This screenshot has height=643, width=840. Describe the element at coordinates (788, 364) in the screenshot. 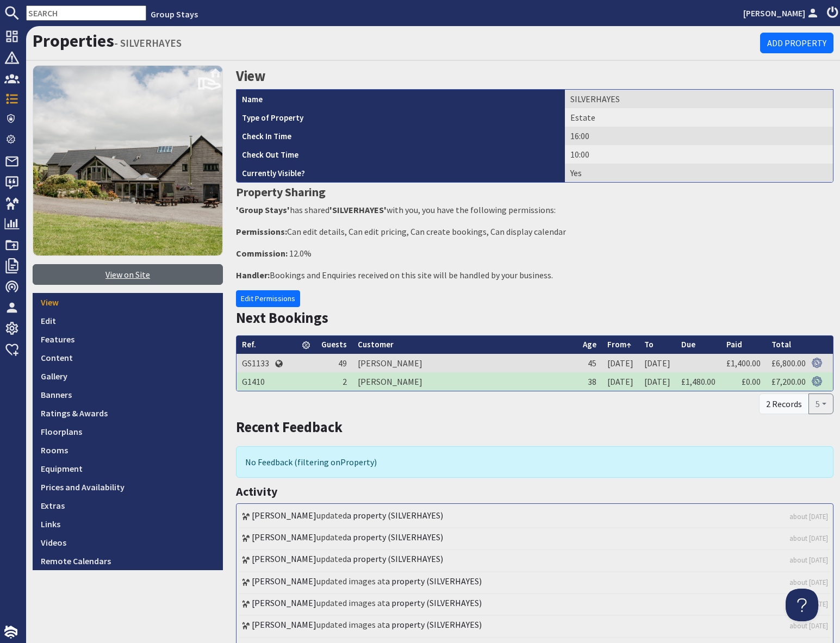

I see `a: £6,800.00` at that location.